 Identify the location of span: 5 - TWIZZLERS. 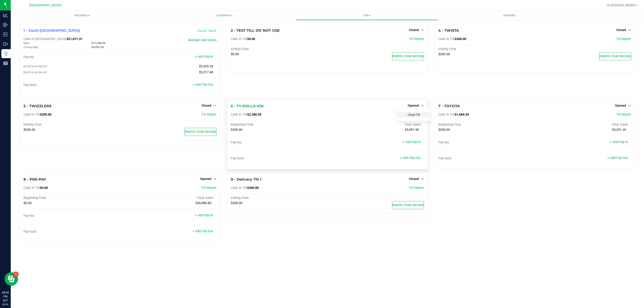
(37, 106).